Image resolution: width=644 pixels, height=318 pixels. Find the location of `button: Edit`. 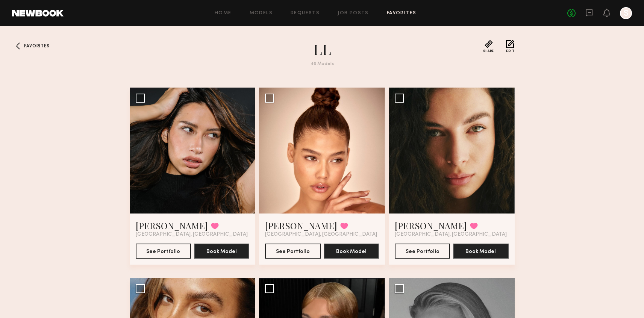

button: Edit is located at coordinates (510, 46).